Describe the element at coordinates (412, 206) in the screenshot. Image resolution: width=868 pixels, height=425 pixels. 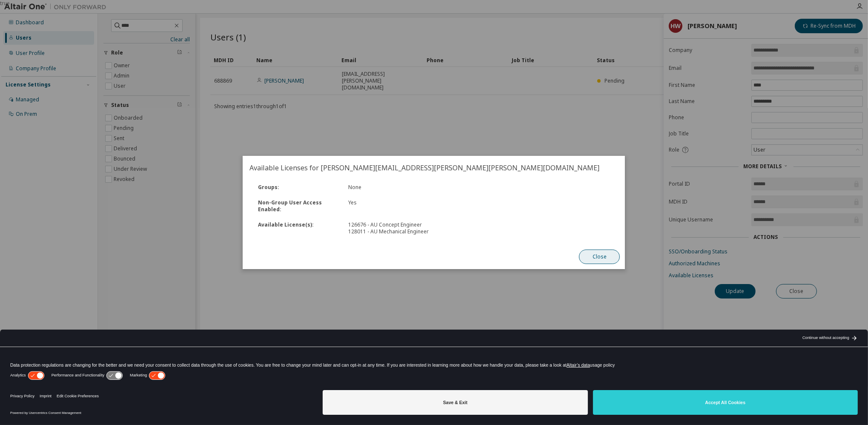
I see `div: Yes` at that location.